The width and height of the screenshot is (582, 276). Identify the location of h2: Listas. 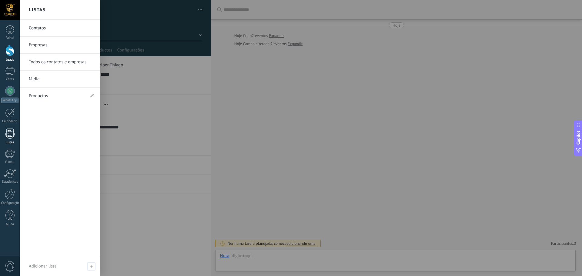
(37, 10).